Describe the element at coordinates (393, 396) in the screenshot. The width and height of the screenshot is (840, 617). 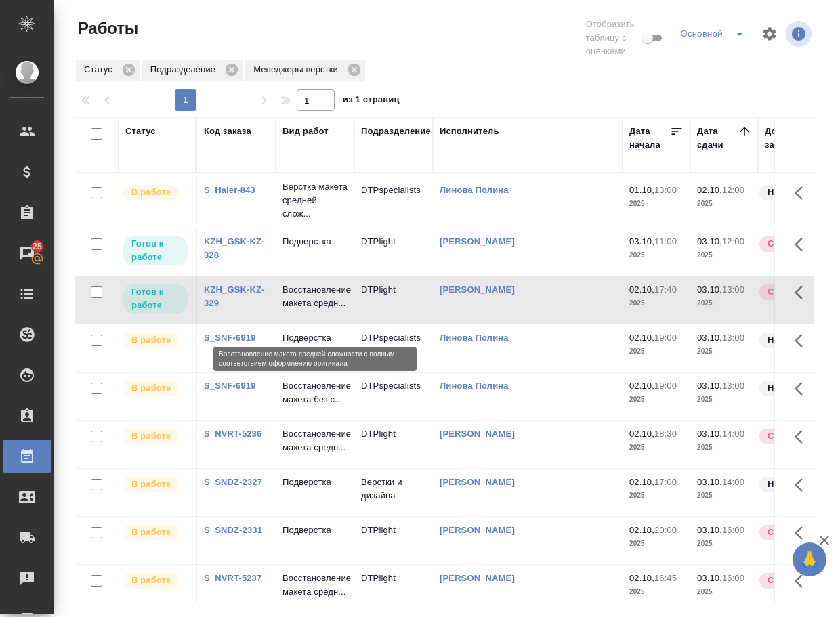
I see `td: DTPspecialists` at that location.